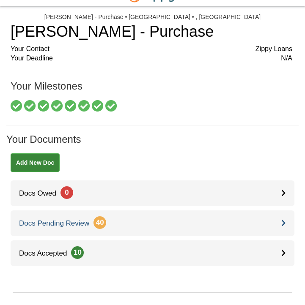 This screenshot has width=305, height=305. I want to click on span: Docs Accepted, so click(47, 253).